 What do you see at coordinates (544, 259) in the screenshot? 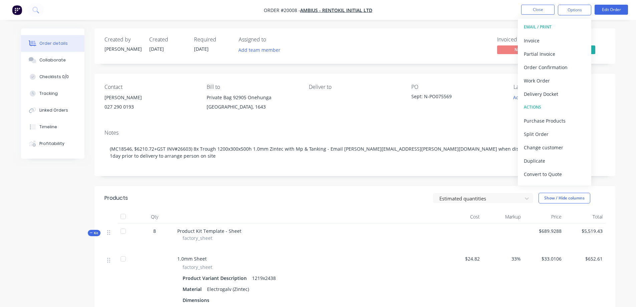
I see `span: $33.0106` at bounding box center [544, 259].